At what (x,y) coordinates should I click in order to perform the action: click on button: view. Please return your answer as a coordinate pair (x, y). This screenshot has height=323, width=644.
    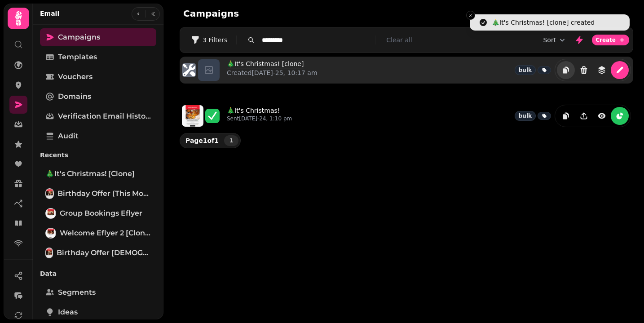
    Looking at the image, I should click on (602, 116).